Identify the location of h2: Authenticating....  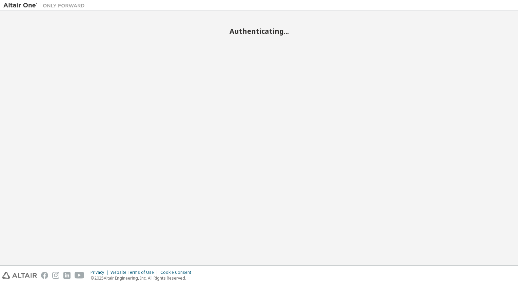
(259, 31).